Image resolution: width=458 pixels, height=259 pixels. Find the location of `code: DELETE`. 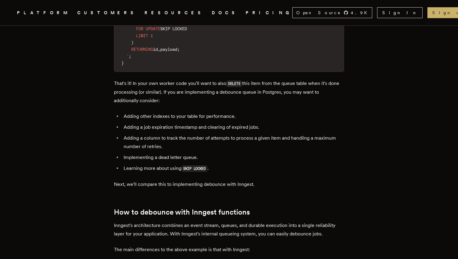

code: DELETE is located at coordinates (234, 84).